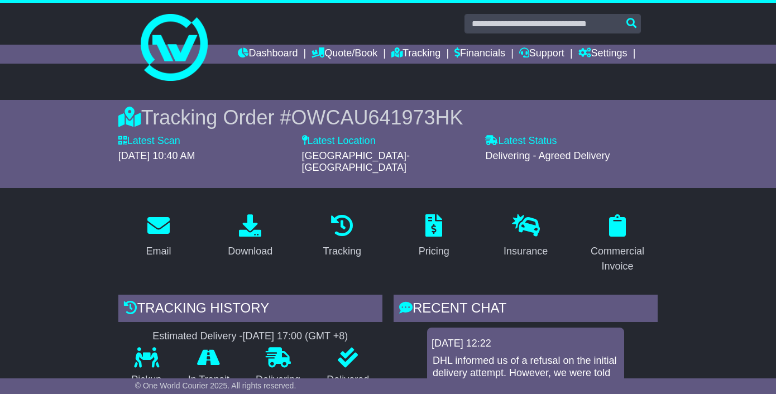  I want to click on div: Email, so click(158, 251).